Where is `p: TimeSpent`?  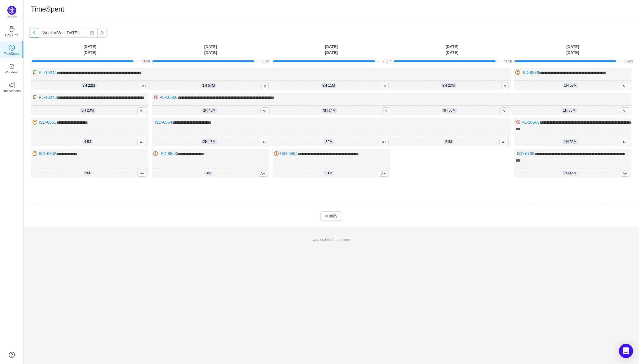 p: TimeSpent is located at coordinates (12, 53).